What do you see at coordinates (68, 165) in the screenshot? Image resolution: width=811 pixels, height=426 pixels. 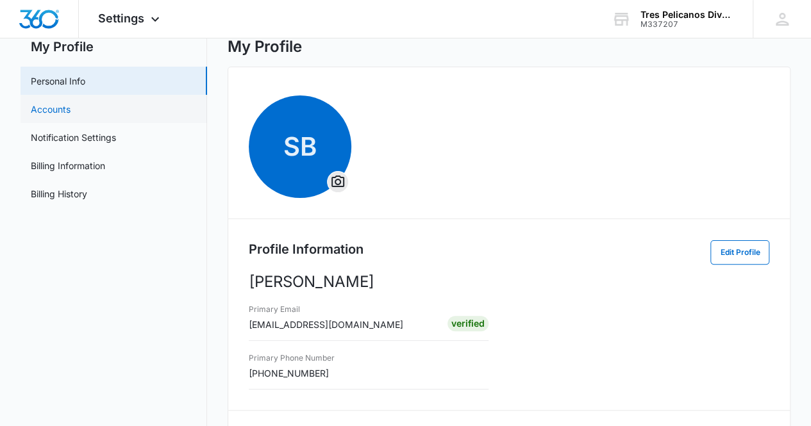 I see `a: Billing Information` at bounding box center [68, 165].